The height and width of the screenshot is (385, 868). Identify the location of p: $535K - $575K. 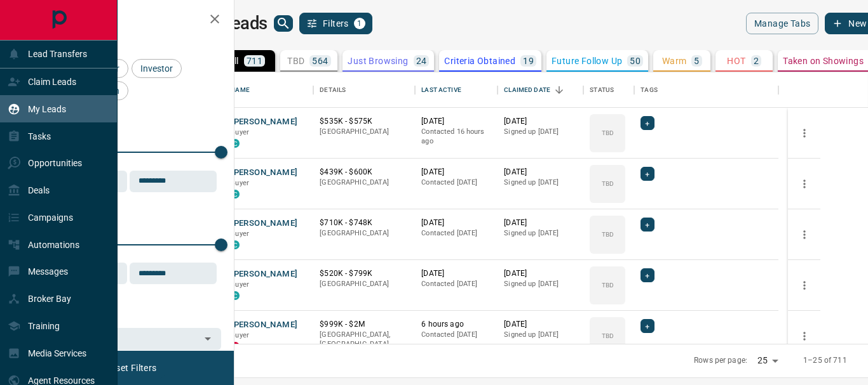
(364, 121).